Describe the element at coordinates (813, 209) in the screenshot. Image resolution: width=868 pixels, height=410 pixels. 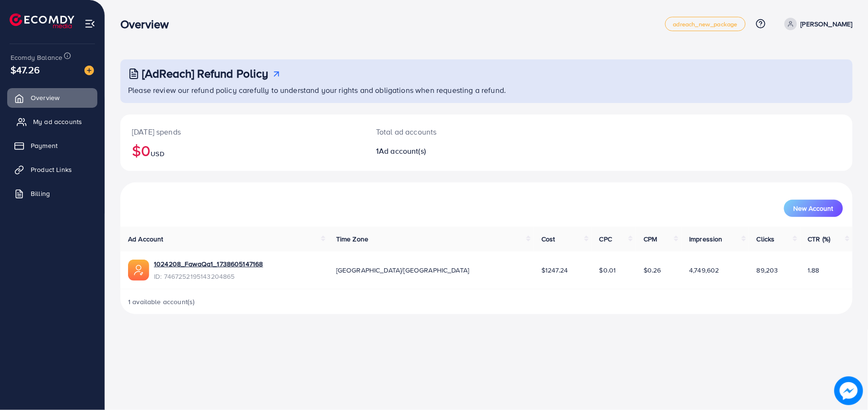
I see `button: New Account` at that location.